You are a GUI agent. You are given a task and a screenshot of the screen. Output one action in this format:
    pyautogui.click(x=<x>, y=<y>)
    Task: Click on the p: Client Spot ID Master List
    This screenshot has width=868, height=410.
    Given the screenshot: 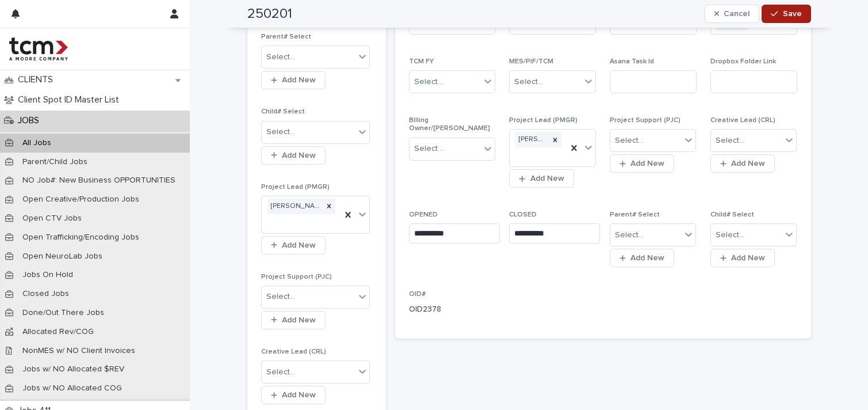 What is the action you would take?
    pyautogui.click(x=71, y=100)
    